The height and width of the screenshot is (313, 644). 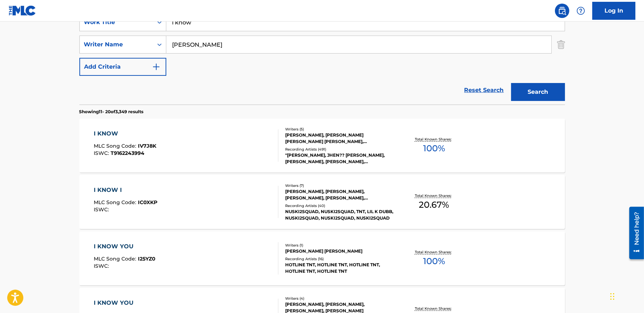 What do you see at coordinates (111, 112) in the screenshot?
I see `p: Showing 11 - 20 of 3,349 results` at bounding box center [111, 112].